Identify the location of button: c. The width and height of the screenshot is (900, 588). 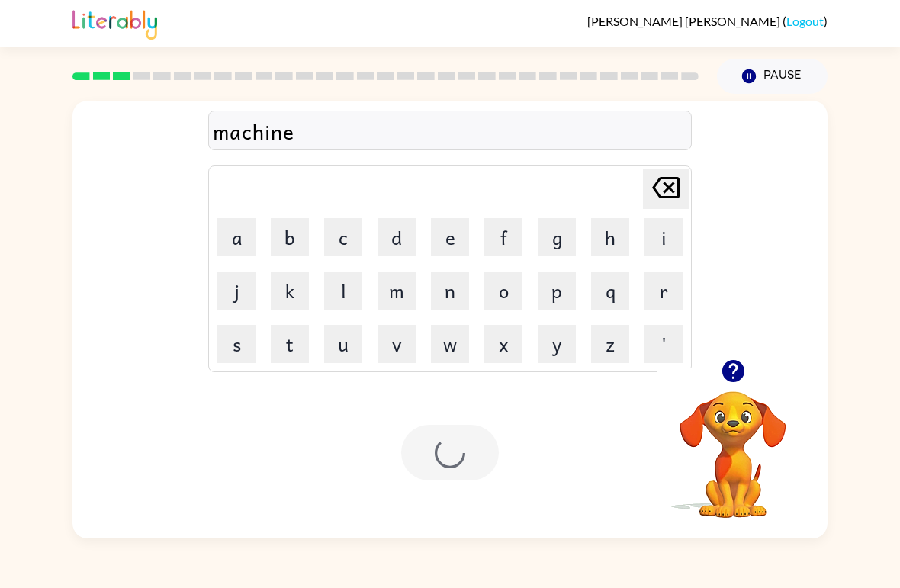
(343, 237).